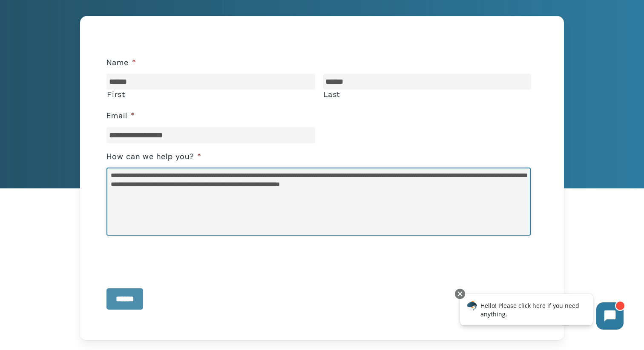  Describe the element at coordinates (211, 94) in the screenshot. I see `label: First` at that location.